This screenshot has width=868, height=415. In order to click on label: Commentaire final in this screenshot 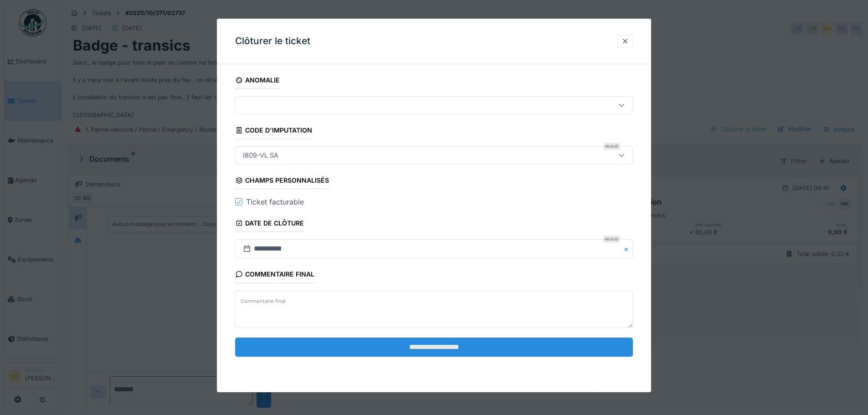, I will do `click(263, 301)`.